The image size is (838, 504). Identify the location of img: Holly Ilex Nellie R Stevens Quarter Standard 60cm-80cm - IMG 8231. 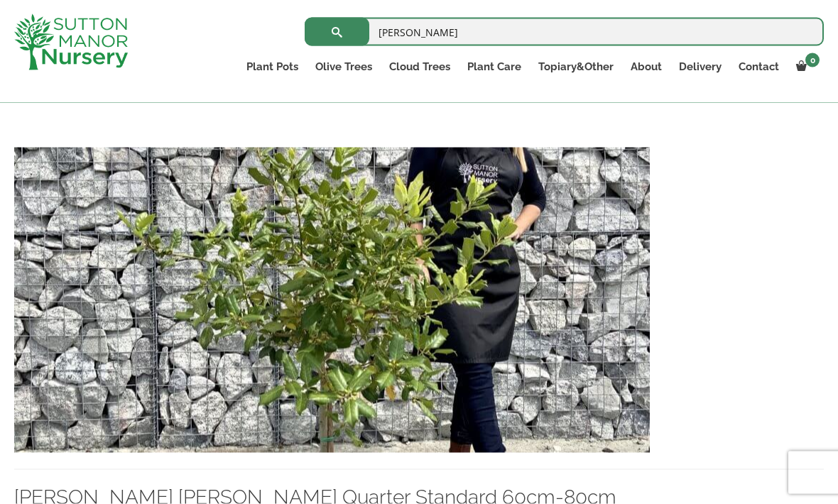
(331, 301).